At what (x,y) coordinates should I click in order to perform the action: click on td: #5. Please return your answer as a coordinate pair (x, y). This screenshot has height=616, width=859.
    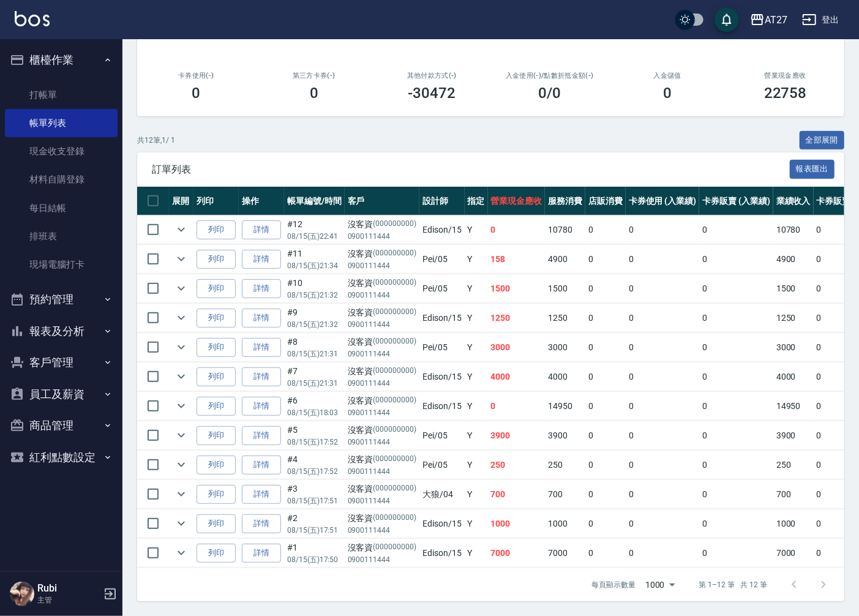
    Looking at the image, I should click on (314, 435).